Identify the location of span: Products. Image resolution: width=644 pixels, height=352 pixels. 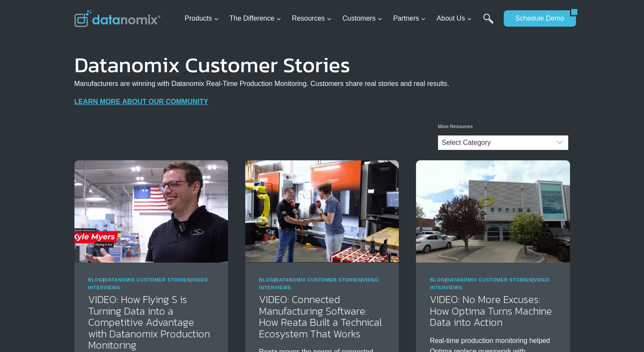
(201, 18).